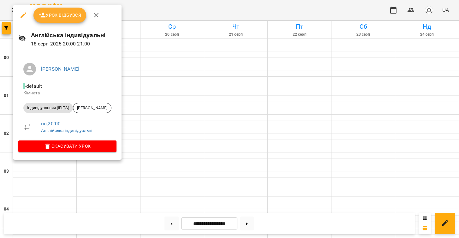 The height and width of the screenshot is (238, 459). What do you see at coordinates (74, 44) in the screenshot?
I see `p: 18 серп 2025 20:00 - 21:00` at bounding box center [74, 44].